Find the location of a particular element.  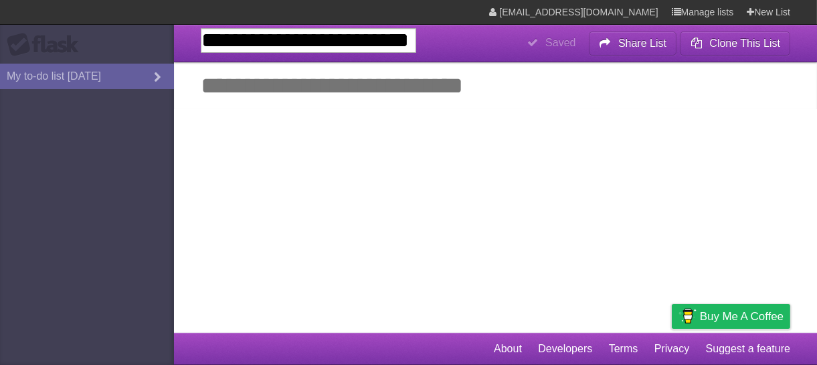

a: Developers is located at coordinates (565, 349).